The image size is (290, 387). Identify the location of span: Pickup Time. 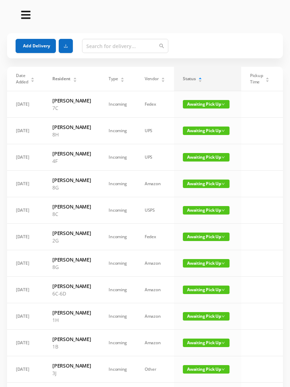
(256, 79).